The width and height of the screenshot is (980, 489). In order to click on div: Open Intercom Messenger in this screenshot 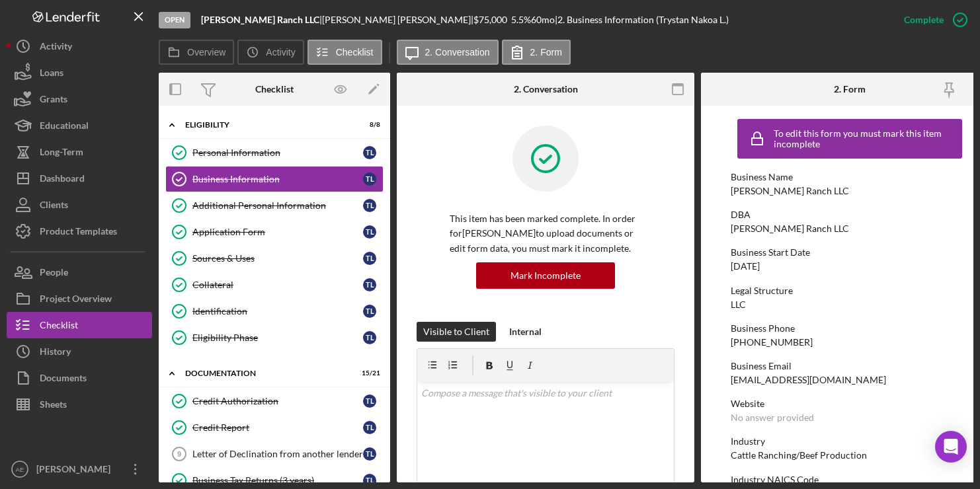, I will do `click(951, 447)`.